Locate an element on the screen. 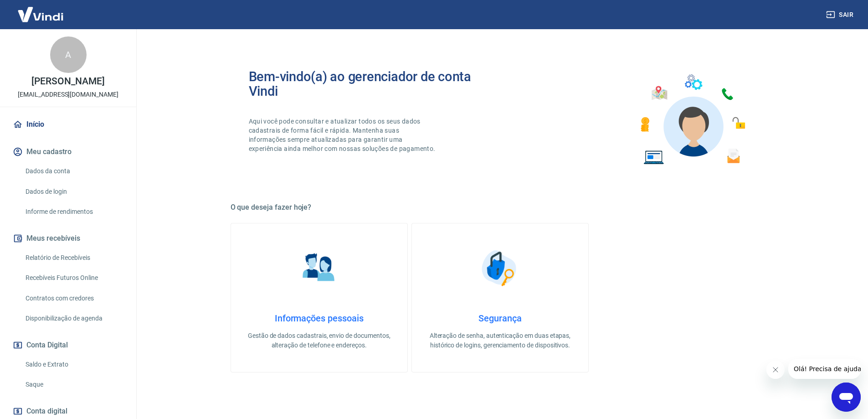  span: Conta digital is located at coordinates (47, 411).